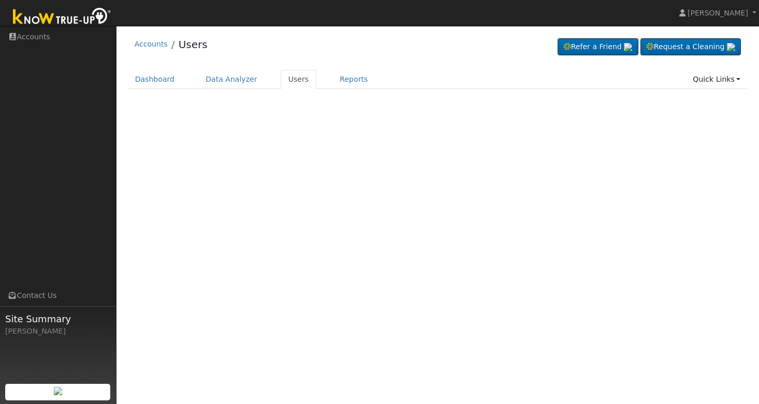 The width and height of the screenshot is (759, 404). What do you see at coordinates (716, 79) in the screenshot?
I see `a: Quick Links` at bounding box center [716, 79].